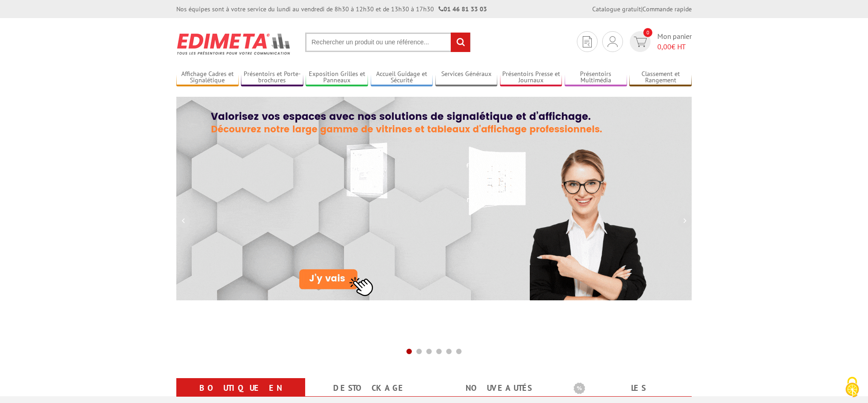 The width and height of the screenshot is (868, 403). Describe the element at coordinates (664, 46) in the screenshot. I see `span: 0,00` at that location.